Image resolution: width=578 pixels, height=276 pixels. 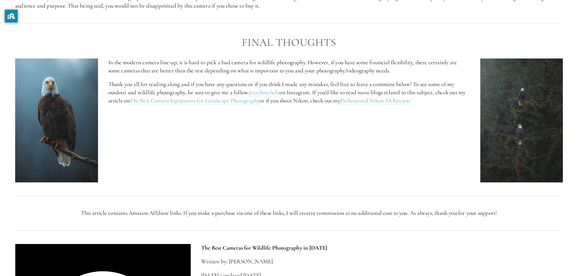 I want to click on a: @zachnicholz, so click(x=264, y=93).